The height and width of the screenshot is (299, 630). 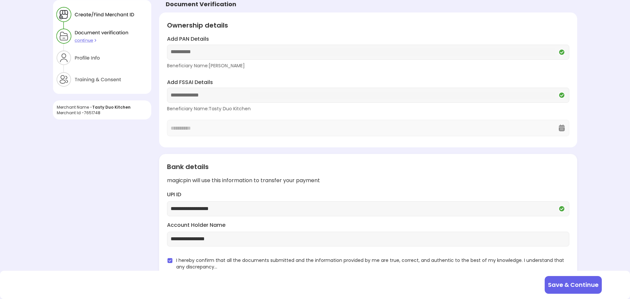 What do you see at coordinates (170, 260) in the screenshot?
I see `img: checked` at bounding box center [170, 260].